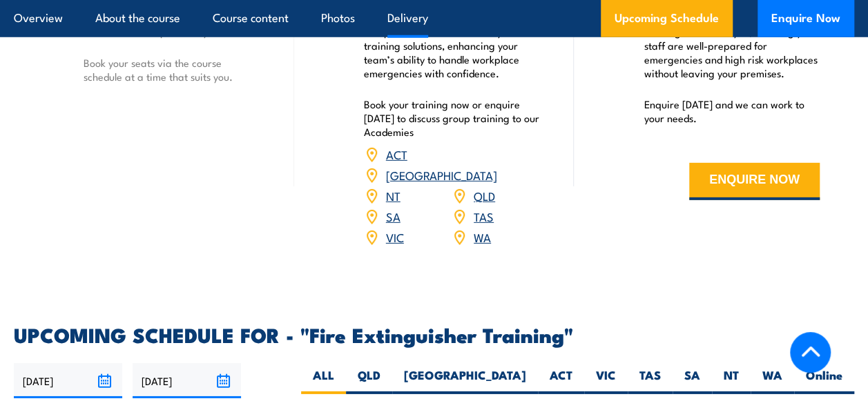 Image resolution: width=868 pixels, height=410 pixels. Describe the element at coordinates (731, 380) in the screenshot. I see `label: NT` at that location.